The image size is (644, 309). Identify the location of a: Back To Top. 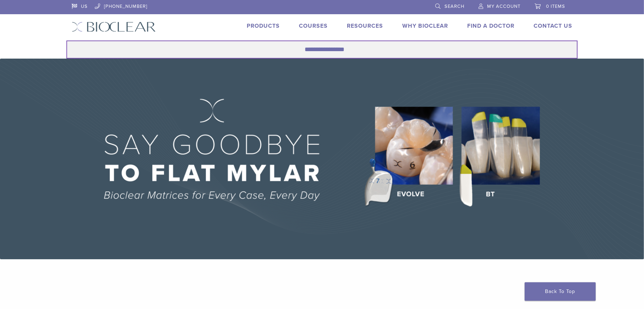
(560, 291).